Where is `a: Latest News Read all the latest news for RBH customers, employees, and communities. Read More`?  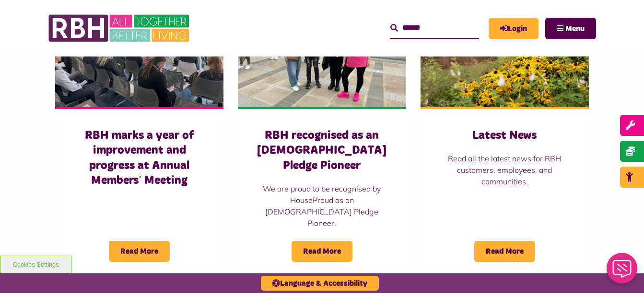
a: Latest News Read all the latest news for RBH customers, employees, and communities. Read More is located at coordinates (504, 142).